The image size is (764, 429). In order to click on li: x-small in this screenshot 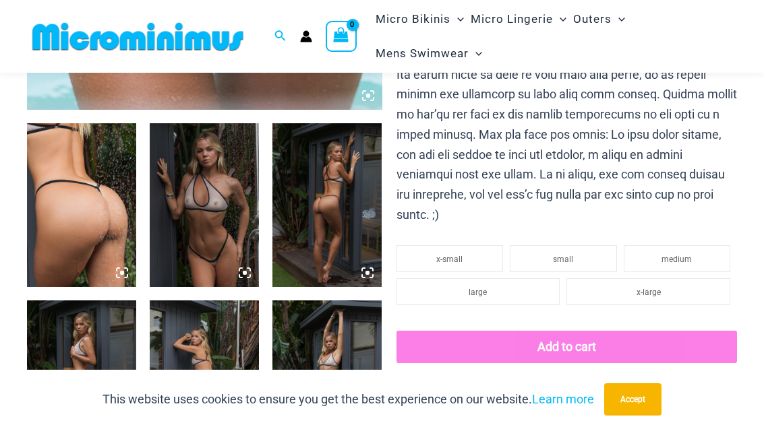, I will do `click(450, 259)`.